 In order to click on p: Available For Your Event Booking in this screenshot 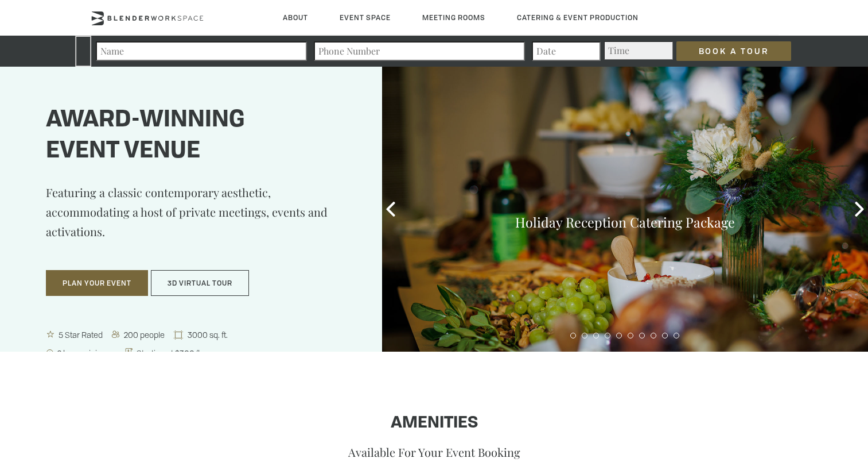, I will do `click(434, 452)`.